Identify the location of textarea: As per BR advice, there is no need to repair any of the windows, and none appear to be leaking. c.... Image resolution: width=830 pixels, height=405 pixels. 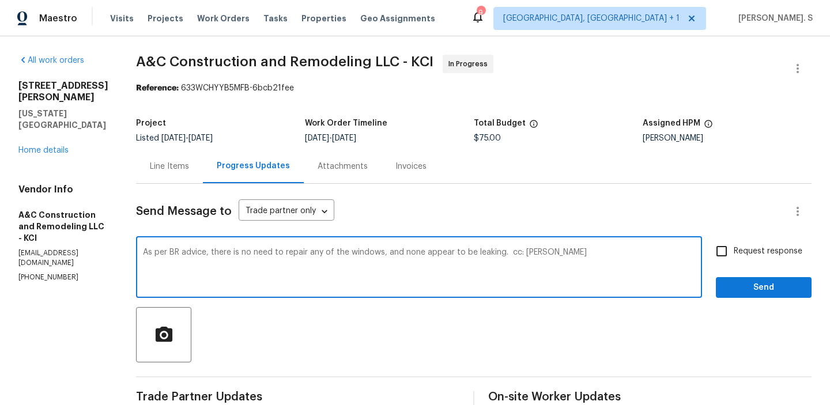
(419, 269).